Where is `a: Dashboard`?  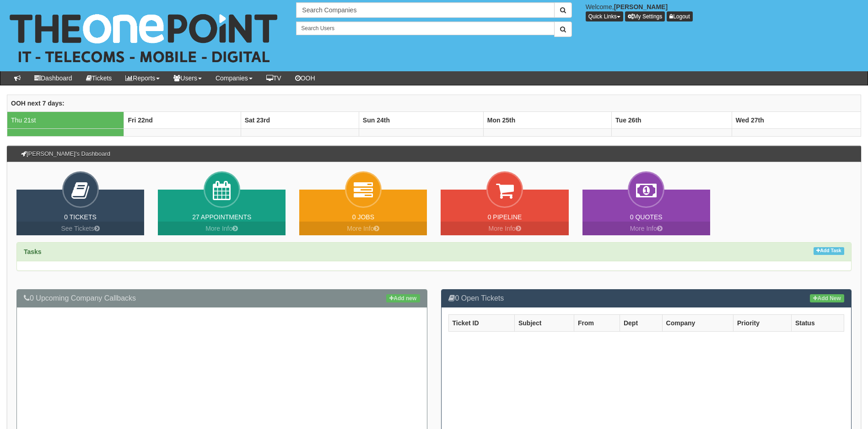 a: Dashboard is located at coordinates (53, 78).